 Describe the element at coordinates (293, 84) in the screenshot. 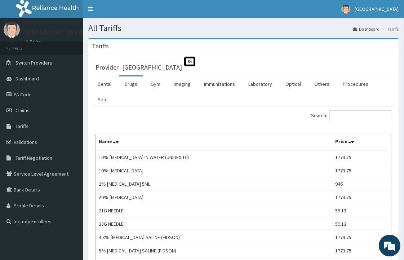

I see `a: Optical` at that location.